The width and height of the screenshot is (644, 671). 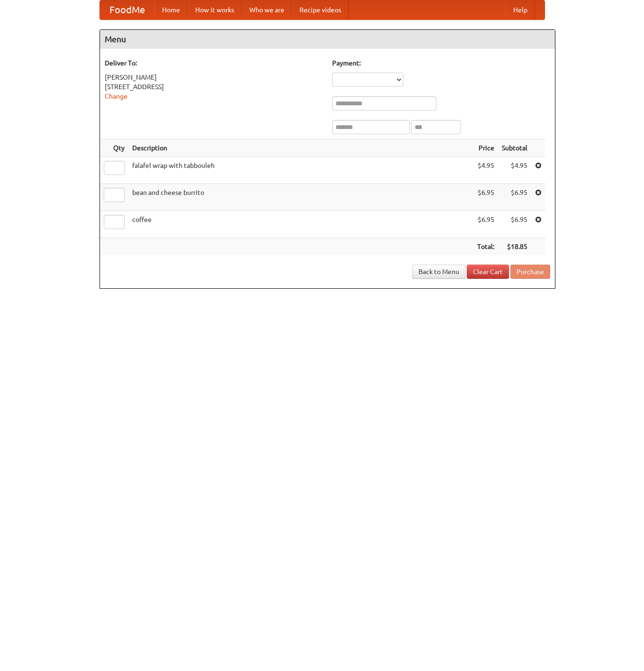 I want to click on td: bean and cheese burrito, so click(x=301, y=197).